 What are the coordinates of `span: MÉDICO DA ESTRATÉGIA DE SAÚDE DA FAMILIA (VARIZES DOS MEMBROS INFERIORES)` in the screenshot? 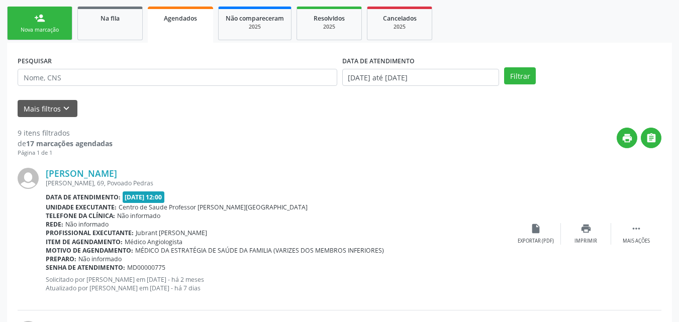 It's located at (260, 250).